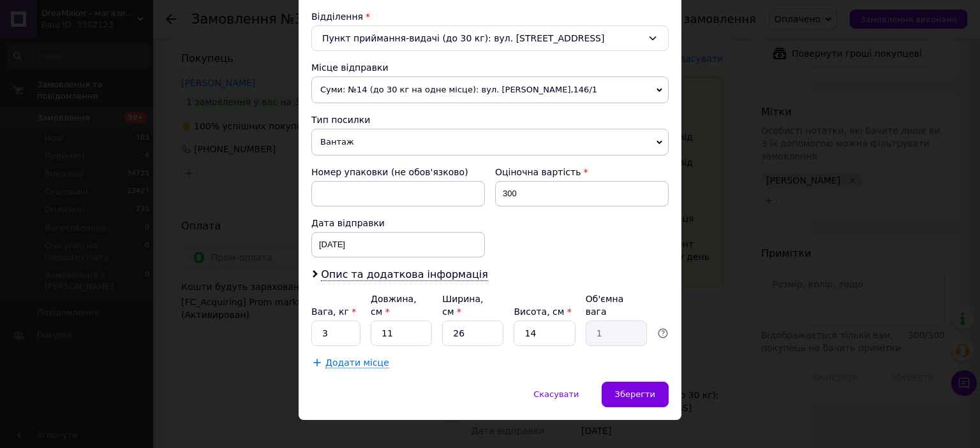  Describe the element at coordinates (490, 142) in the screenshot. I see `span: Вантаж` at that location.